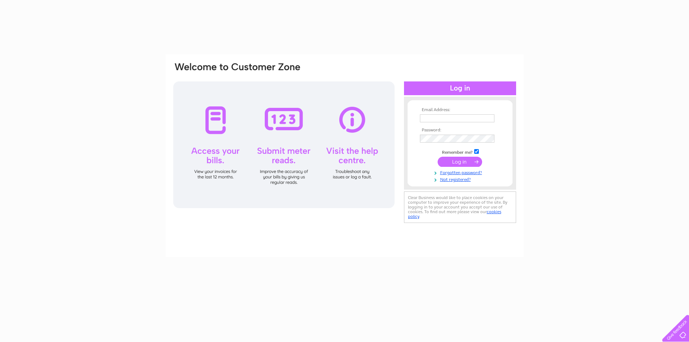 This screenshot has width=689, height=342. What do you see at coordinates (460, 110) in the screenshot?
I see `th: Email Address:` at bounding box center [460, 110].